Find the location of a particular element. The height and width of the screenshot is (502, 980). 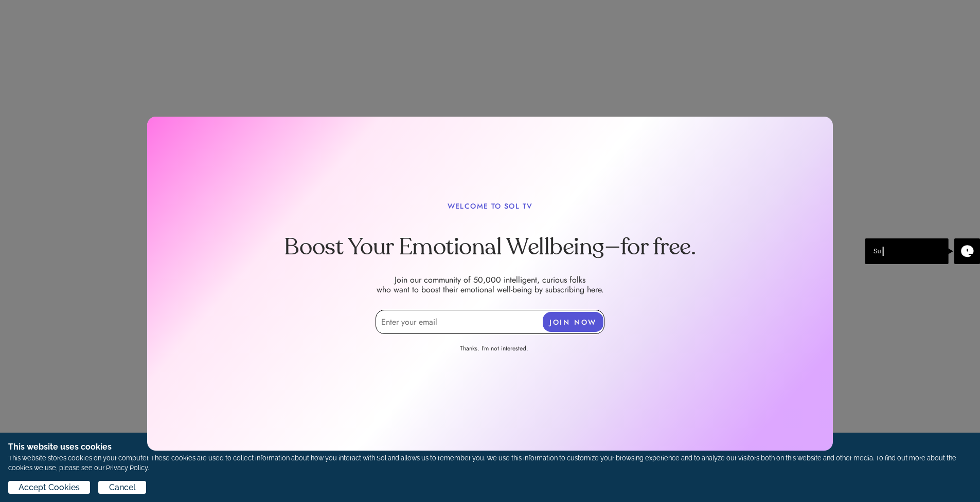

input: Enter your email is located at coordinates (490, 322).